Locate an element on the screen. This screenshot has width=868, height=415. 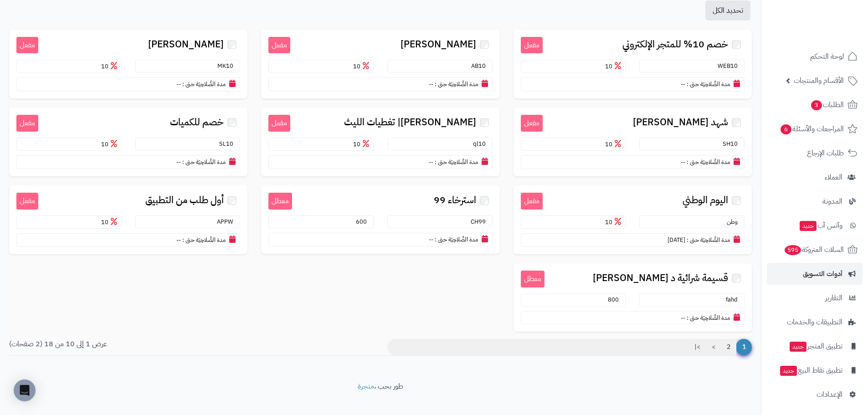
span: 1 is located at coordinates (743, 348).